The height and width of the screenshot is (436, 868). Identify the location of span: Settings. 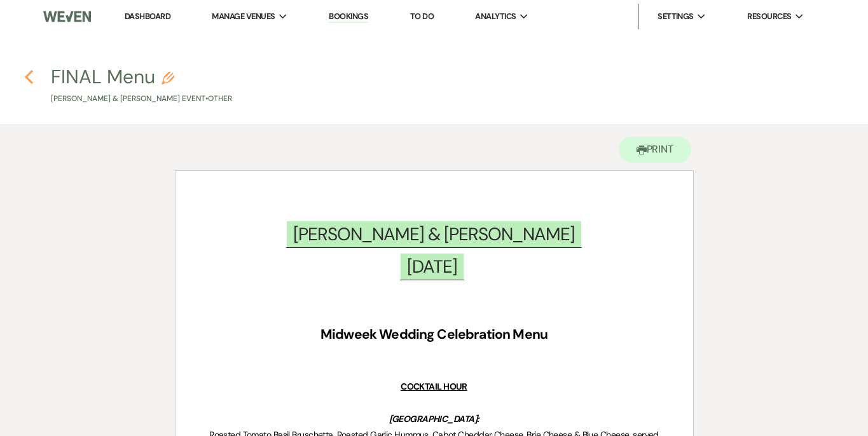
(676, 17).